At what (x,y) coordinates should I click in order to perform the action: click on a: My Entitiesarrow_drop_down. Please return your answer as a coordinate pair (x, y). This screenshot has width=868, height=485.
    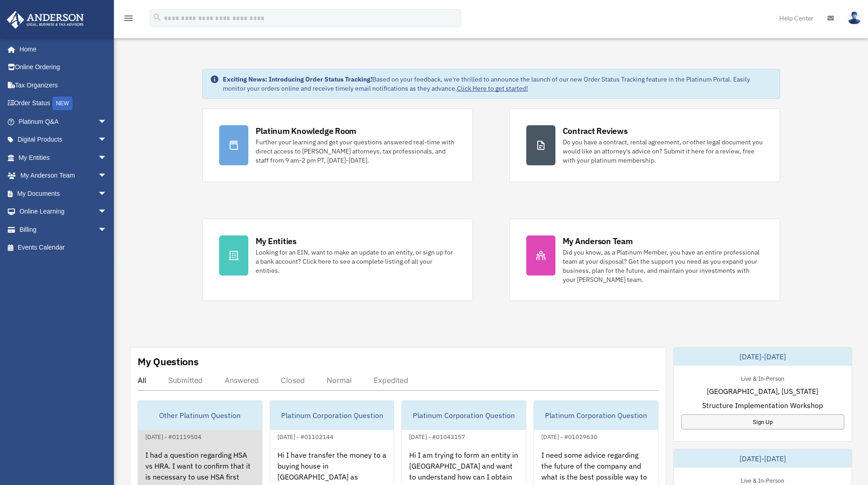
    Looking at the image, I should click on (63, 157).